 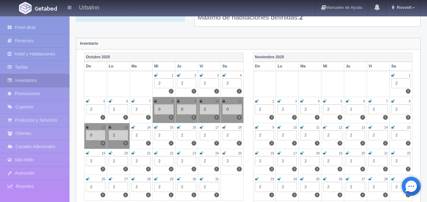 What do you see at coordinates (126, 179) in the screenshot?
I see `small: 27` at bounding box center [126, 179].